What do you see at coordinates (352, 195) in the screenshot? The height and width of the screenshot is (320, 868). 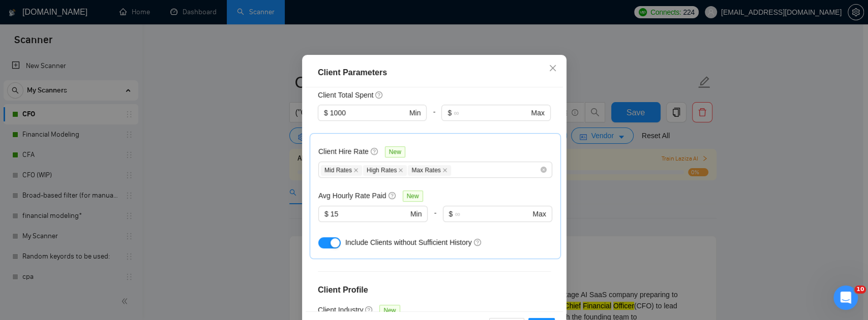 I see `h5: Avg Hourly Rate Paid` at bounding box center [352, 195].